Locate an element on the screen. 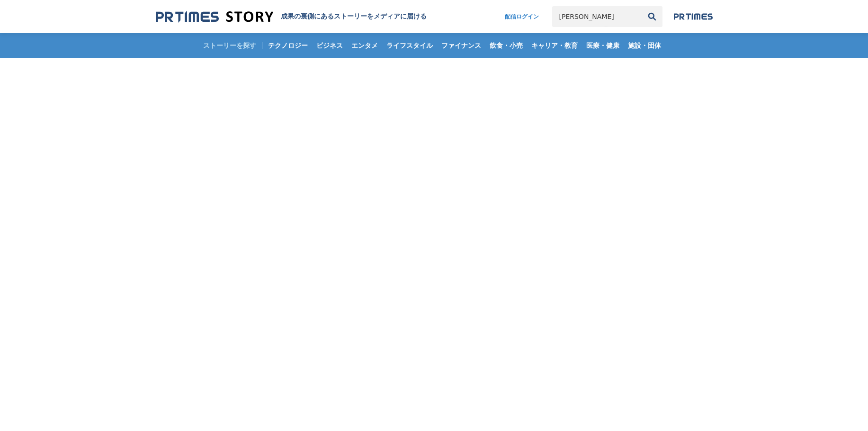 This screenshot has width=868, height=431. span: 飲食・小売 is located at coordinates (506, 46).